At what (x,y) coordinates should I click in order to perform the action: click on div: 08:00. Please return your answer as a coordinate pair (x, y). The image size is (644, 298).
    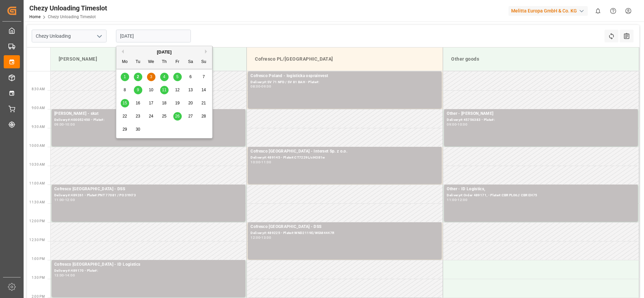
    Looking at the image, I should click on (255, 86).